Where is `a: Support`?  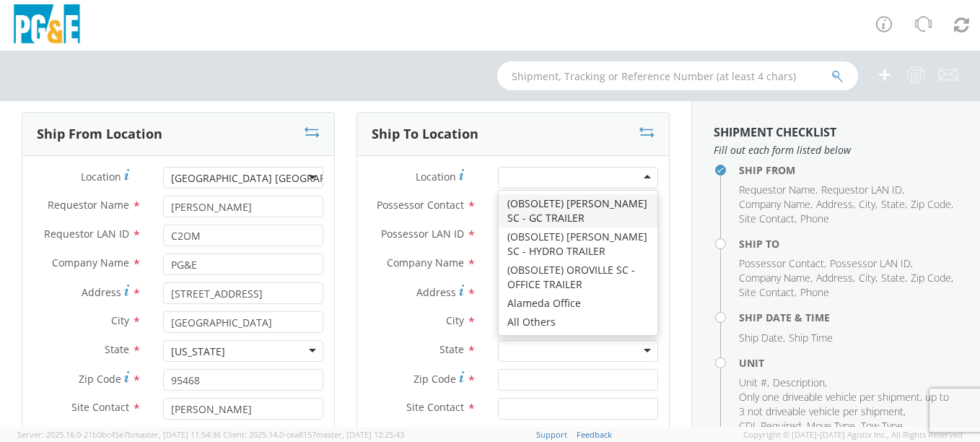
a: Support is located at coordinates (551, 434).